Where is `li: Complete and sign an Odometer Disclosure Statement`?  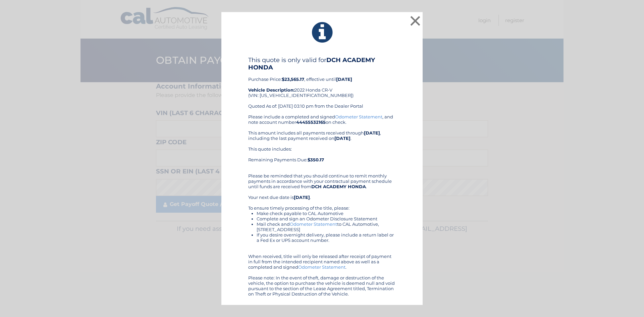 li: Complete and sign an Odometer Disclosure Statement is located at coordinates (327, 219).